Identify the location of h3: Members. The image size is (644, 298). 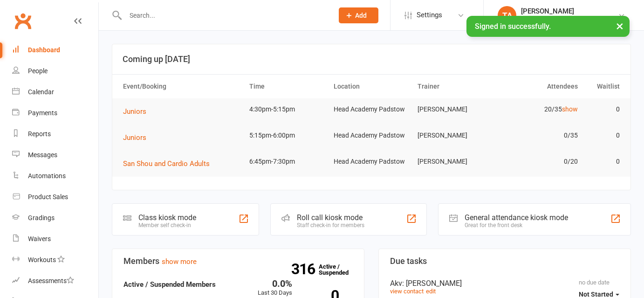
(238, 261).